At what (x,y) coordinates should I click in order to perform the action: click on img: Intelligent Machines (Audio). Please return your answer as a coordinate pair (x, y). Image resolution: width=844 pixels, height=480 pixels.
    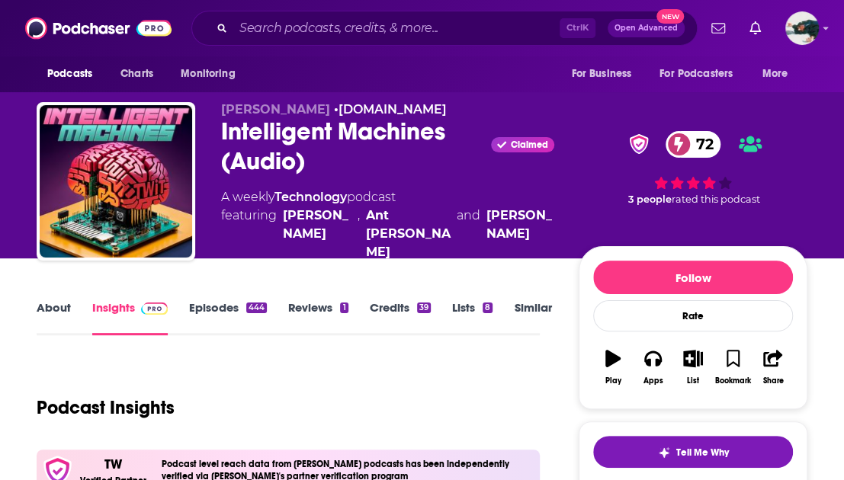
    Looking at the image, I should click on (116, 181).